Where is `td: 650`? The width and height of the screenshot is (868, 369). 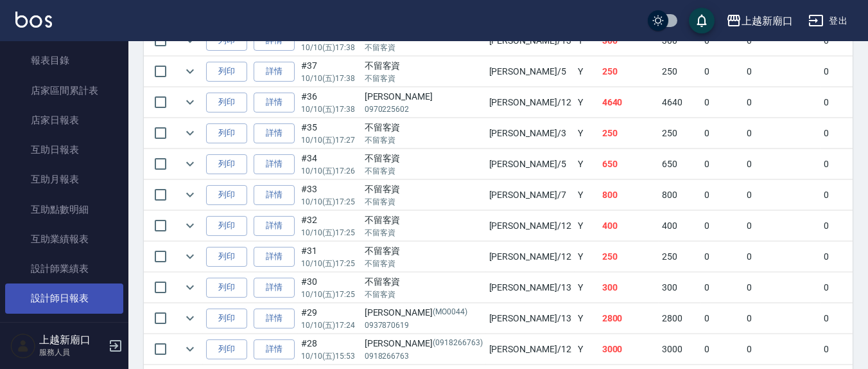 td: 650 is located at coordinates (629, 164).